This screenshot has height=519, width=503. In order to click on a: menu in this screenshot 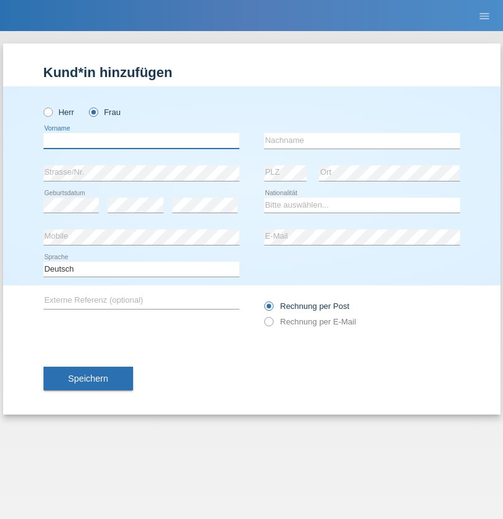, I will do `click(484, 16)`.